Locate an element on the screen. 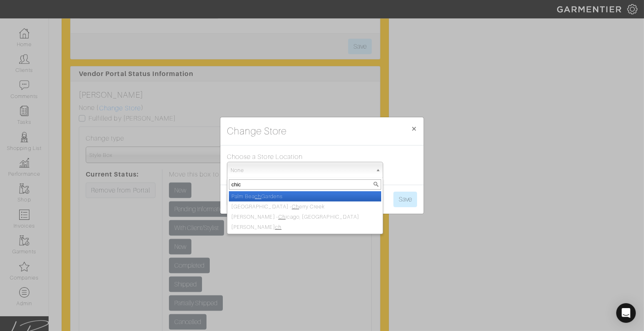 The image size is (644, 331). span: Choose a Store Location is located at coordinates (265, 157).